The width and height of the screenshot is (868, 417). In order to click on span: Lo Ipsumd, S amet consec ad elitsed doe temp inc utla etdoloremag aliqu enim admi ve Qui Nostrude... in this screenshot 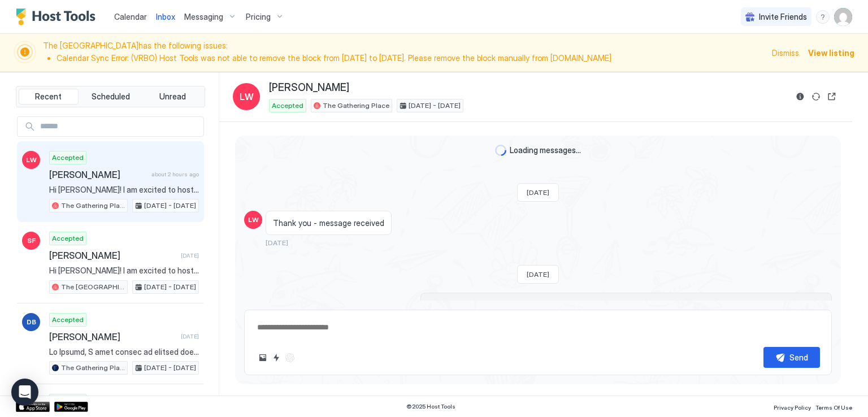, I will do `click(124, 352)`.